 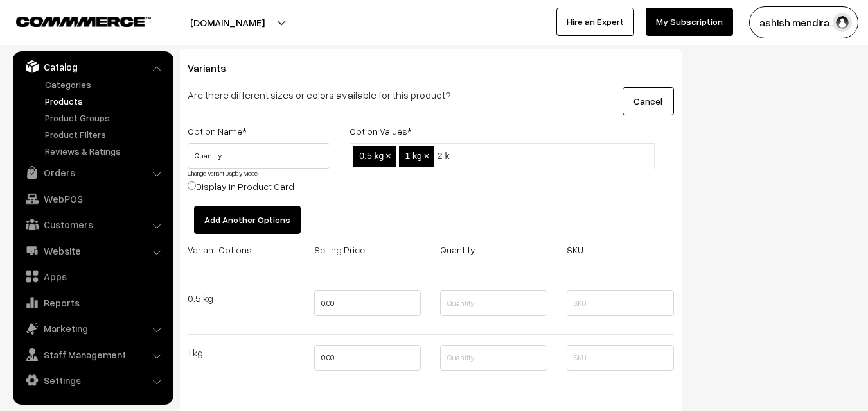 What do you see at coordinates (220, 250) in the screenshot?
I see `label: Variant Options` at bounding box center [220, 250].